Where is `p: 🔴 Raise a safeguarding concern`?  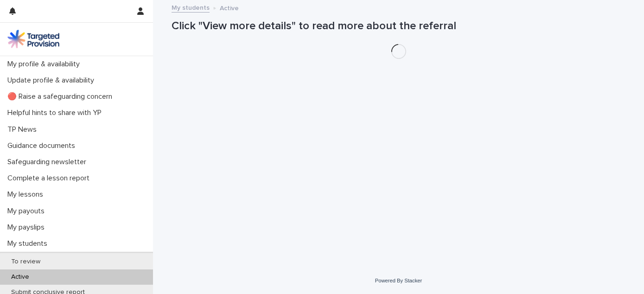 p: 🔴 Raise a safeguarding concern is located at coordinates (62, 96).